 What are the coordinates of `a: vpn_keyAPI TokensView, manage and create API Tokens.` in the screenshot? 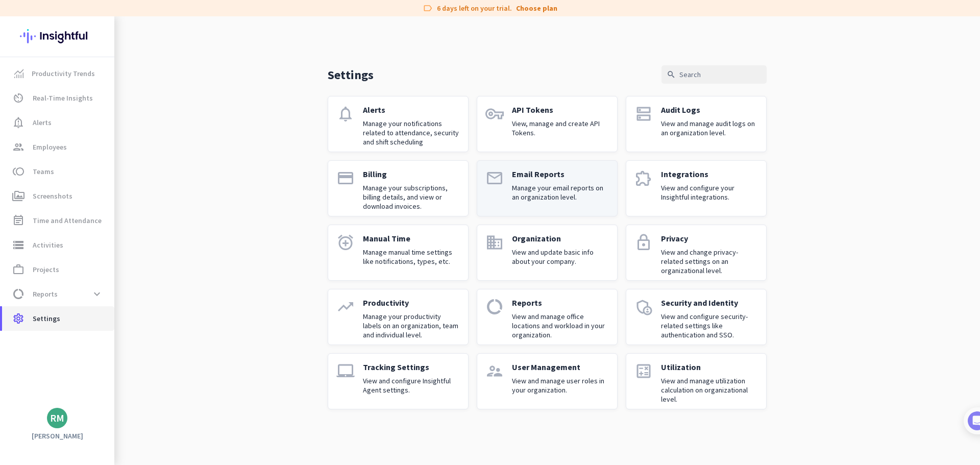 It's located at (548, 124).